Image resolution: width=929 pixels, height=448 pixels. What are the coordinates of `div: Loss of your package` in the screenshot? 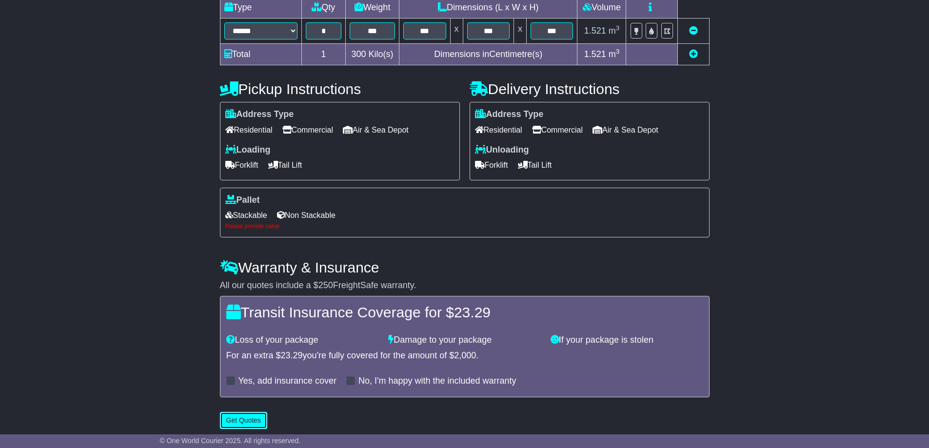 It's located at (302, 340).